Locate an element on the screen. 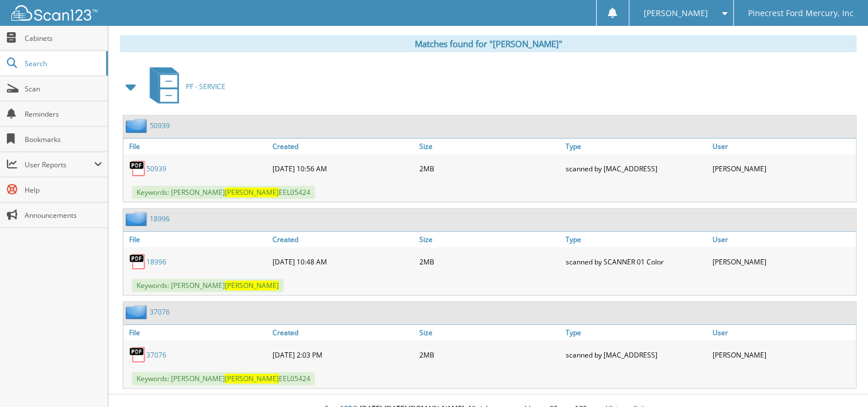 Image resolution: width=868 pixels, height=407 pixels. span: Announcements is located at coordinates (63, 215).